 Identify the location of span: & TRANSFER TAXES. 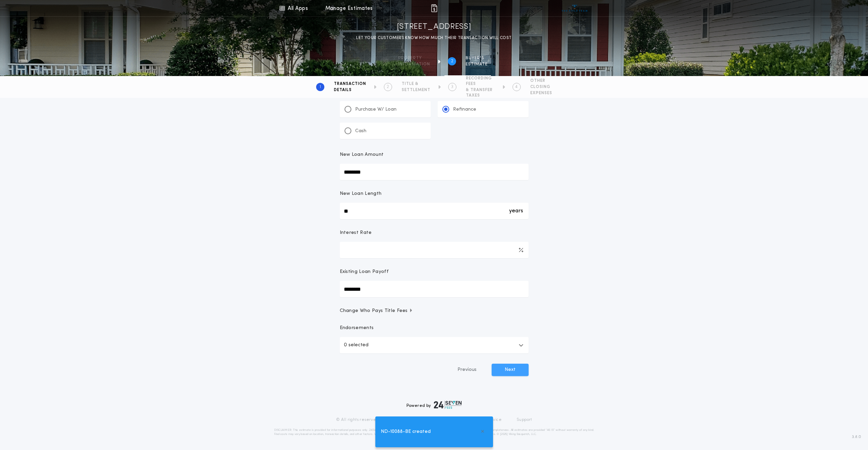
(480, 93).